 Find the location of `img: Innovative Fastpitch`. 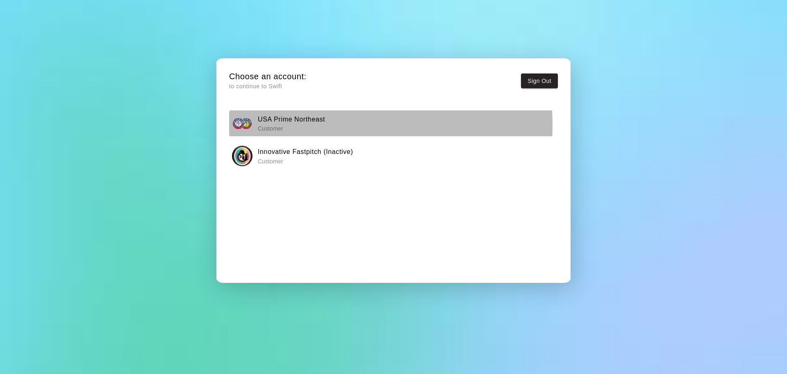

img: Innovative Fastpitch is located at coordinates (242, 156).